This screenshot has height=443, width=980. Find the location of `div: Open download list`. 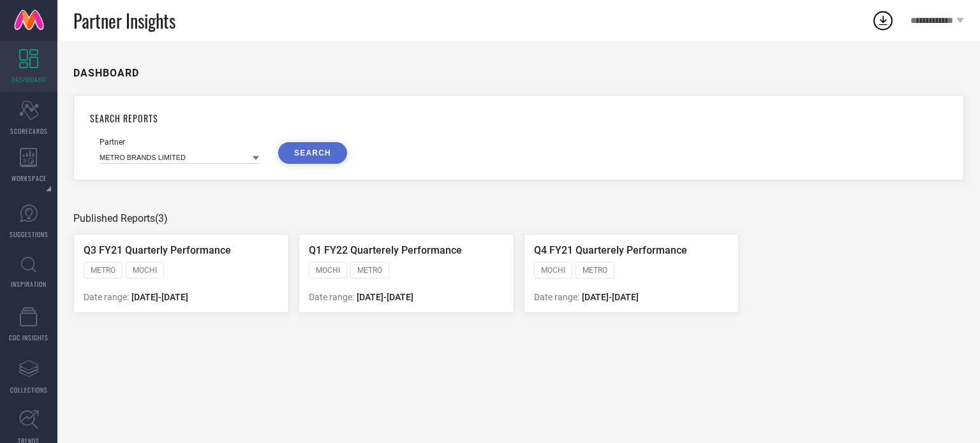

div: Open download list is located at coordinates (883, 20).